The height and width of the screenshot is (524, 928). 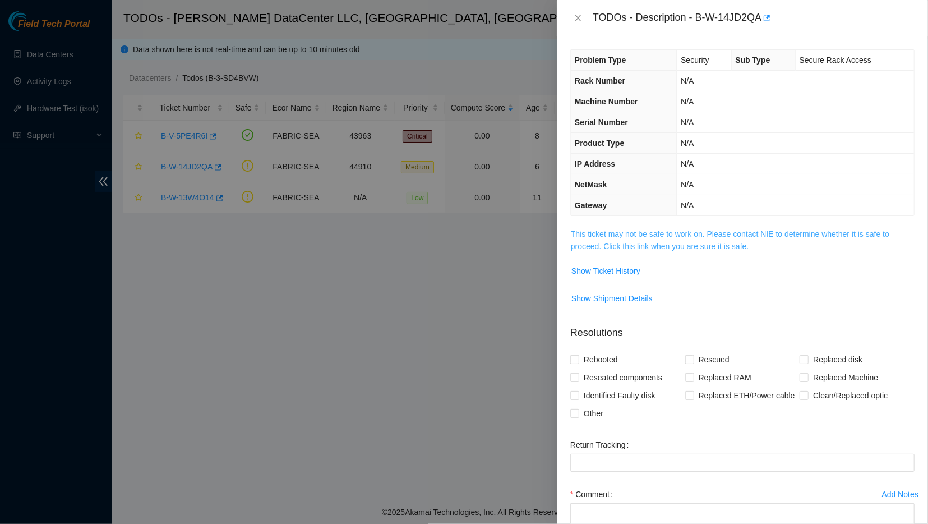 I want to click on span: Serial Number, so click(x=601, y=122).